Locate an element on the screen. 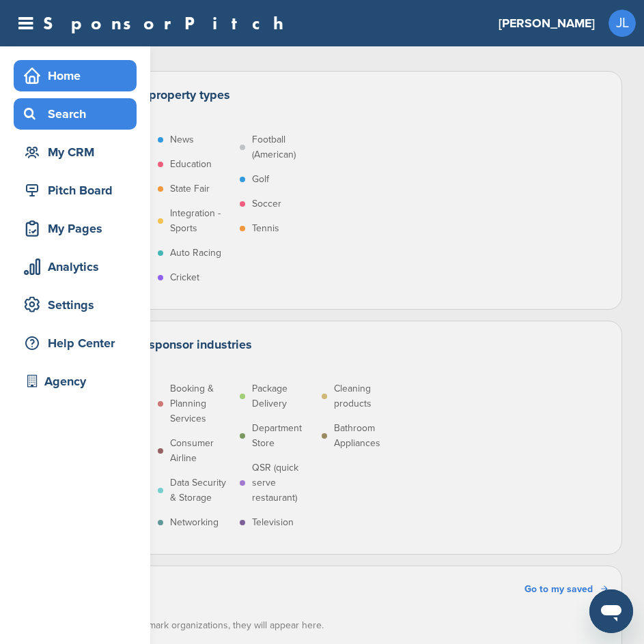 This screenshot has height=644, width=644. div: Search is located at coordinates (78, 114).